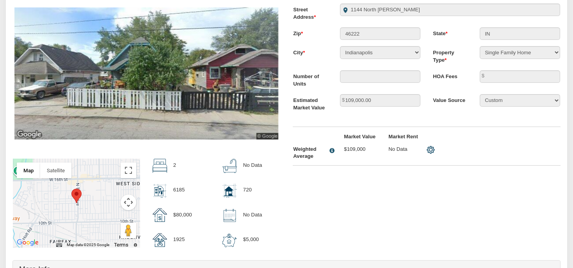 This screenshot has height=268, width=573. What do you see at coordinates (450, 99) in the screenshot?
I see `label: Value Source` at bounding box center [450, 99].